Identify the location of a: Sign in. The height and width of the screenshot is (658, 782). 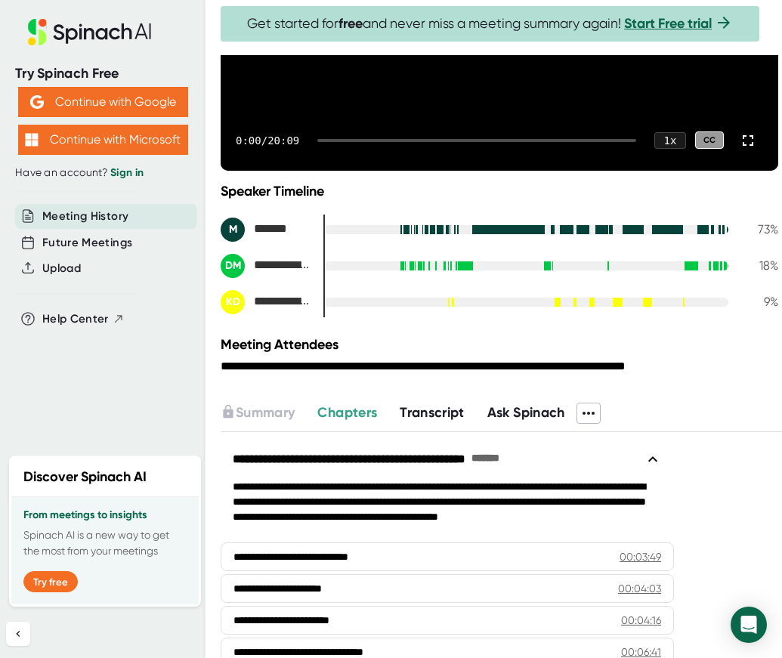
(127, 172).